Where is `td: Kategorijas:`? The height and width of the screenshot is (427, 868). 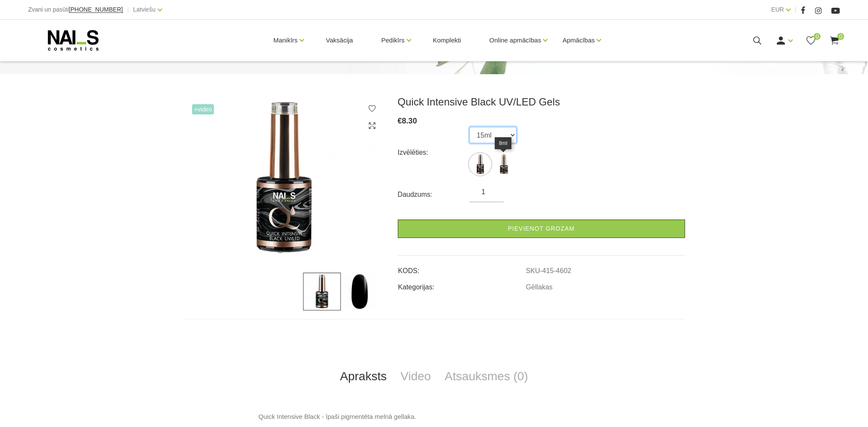
td: Kategorijas: is located at coordinates (462, 284).